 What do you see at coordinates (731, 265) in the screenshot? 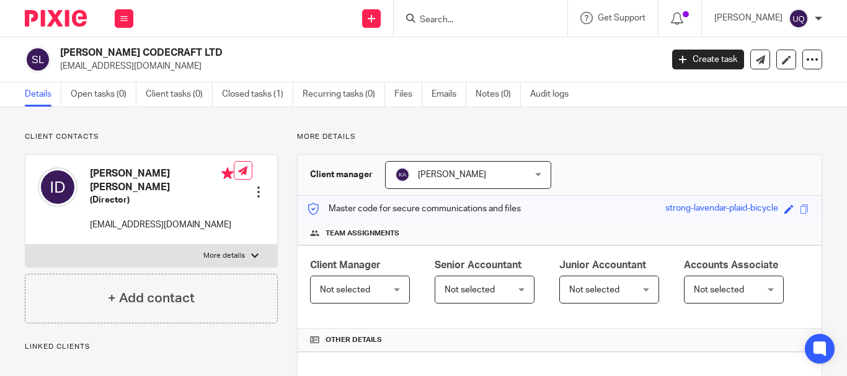
I see `span: Accounts Associate` at bounding box center [731, 265].